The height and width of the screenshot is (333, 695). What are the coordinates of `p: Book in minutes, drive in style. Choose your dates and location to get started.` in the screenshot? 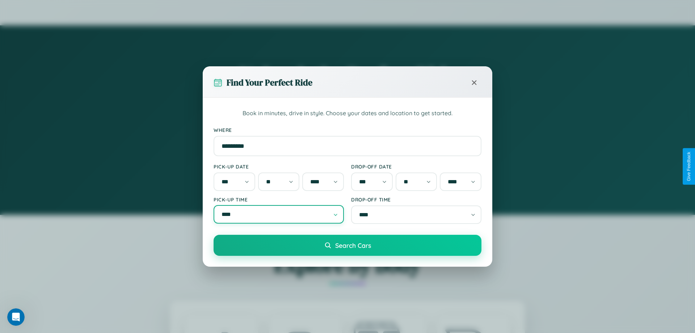 It's located at (347, 113).